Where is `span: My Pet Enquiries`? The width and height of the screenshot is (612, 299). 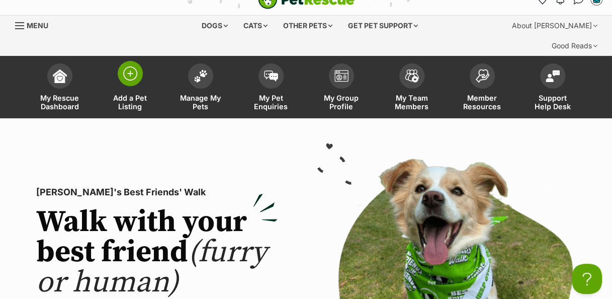 span: My Pet Enquiries is located at coordinates (271, 102).